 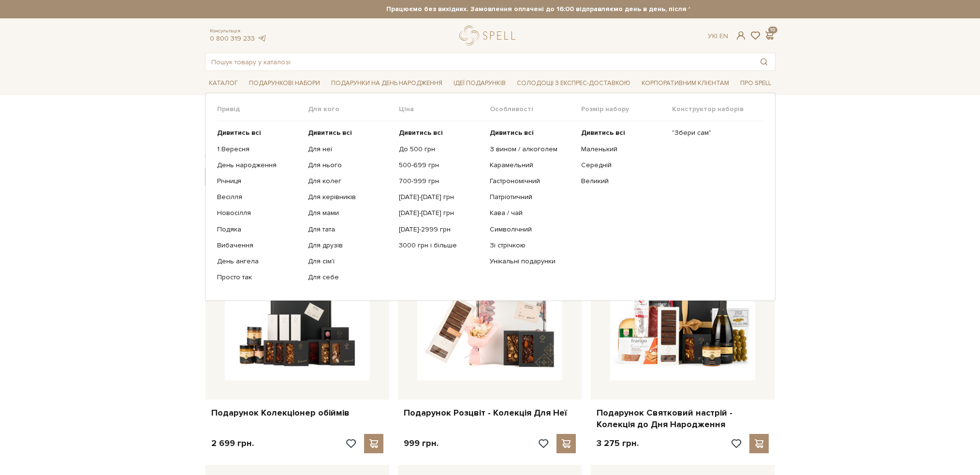 What do you see at coordinates (259, 229) in the screenshot?
I see `a: Подяка` at bounding box center [259, 229].